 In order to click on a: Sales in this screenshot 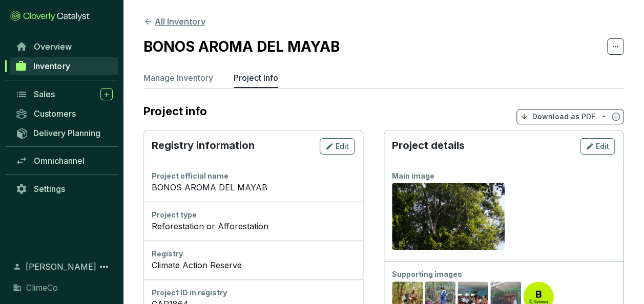, I will do `click(64, 94)`.